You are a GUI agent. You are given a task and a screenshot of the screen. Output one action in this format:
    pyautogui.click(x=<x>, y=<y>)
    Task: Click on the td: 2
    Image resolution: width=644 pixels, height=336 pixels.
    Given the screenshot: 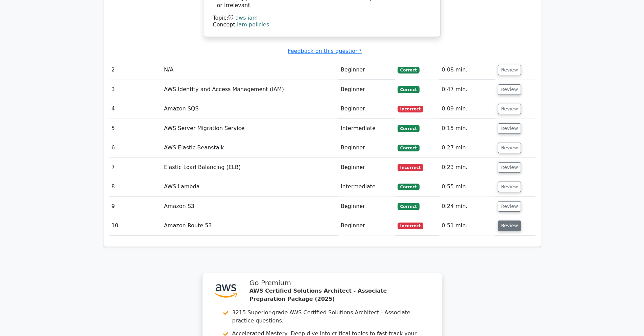 What is the action you would take?
    pyautogui.click(x=135, y=70)
    